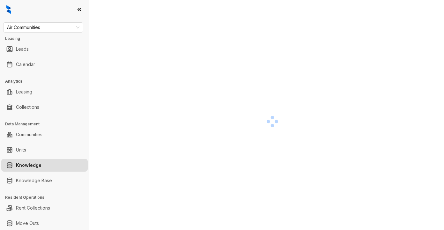 The image size is (444, 230). What do you see at coordinates (44, 150) in the screenshot?
I see `li: Units` at bounding box center [44, 150].